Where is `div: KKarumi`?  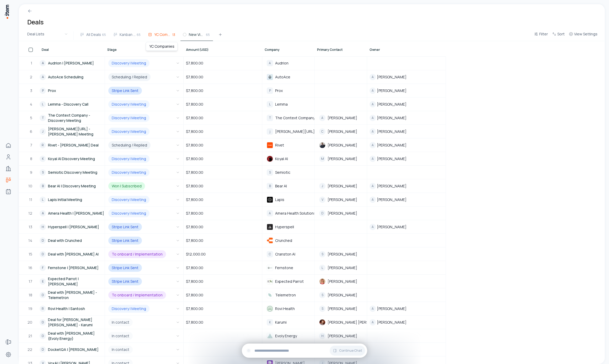
div: KKarumi is located at coordinates (288, 322).